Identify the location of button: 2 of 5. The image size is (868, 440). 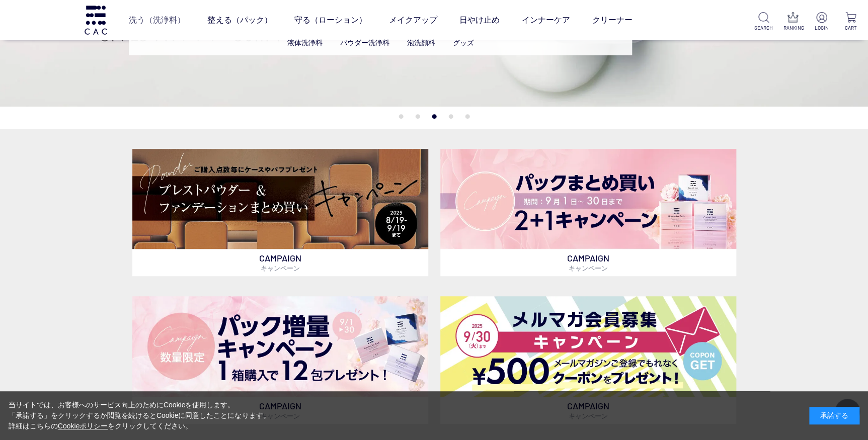
(417, 117).